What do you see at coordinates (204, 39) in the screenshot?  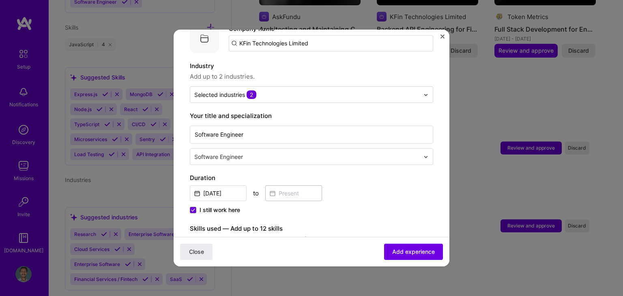 I see `img: Company logo` at bounding box center [204, 39].